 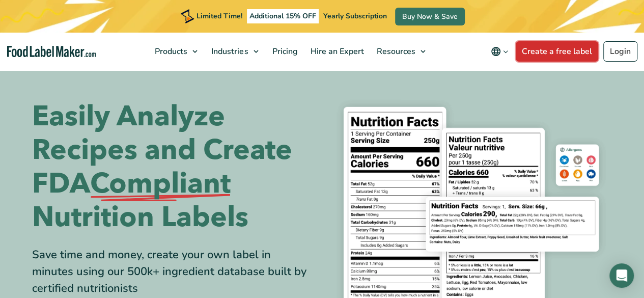 I want to click on span: Hire an Expert, so click(x=335, y=52).